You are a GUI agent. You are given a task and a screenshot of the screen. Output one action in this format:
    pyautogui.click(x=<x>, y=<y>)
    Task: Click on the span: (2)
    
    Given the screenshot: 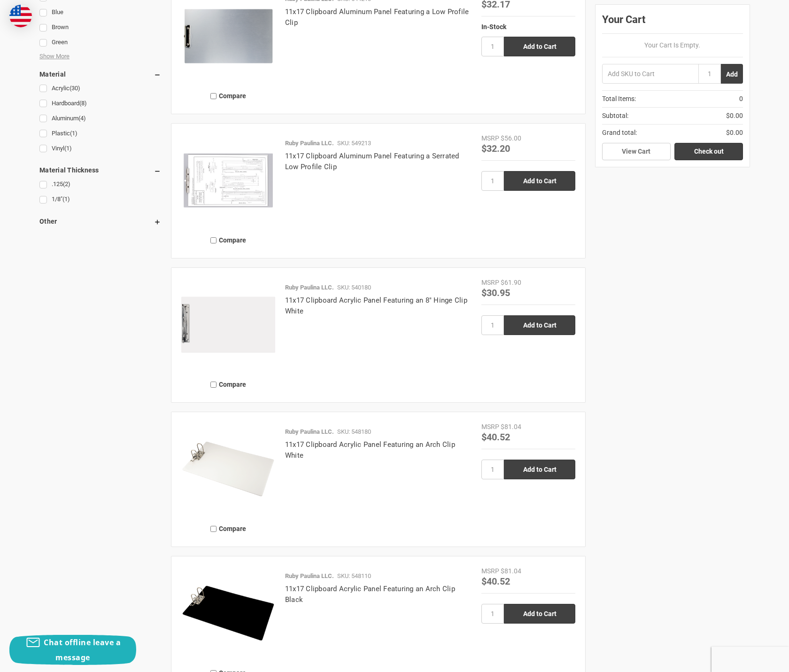 What is the action you would take?
    pyautogui.click(x=67, y=184)
    